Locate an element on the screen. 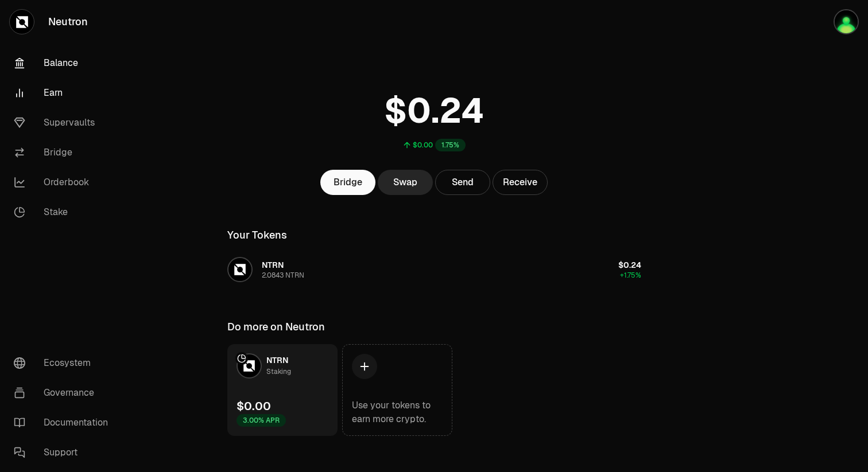 This screenshot has width=868, height=472. a: Orderbook is located at coordinates (64, 182).